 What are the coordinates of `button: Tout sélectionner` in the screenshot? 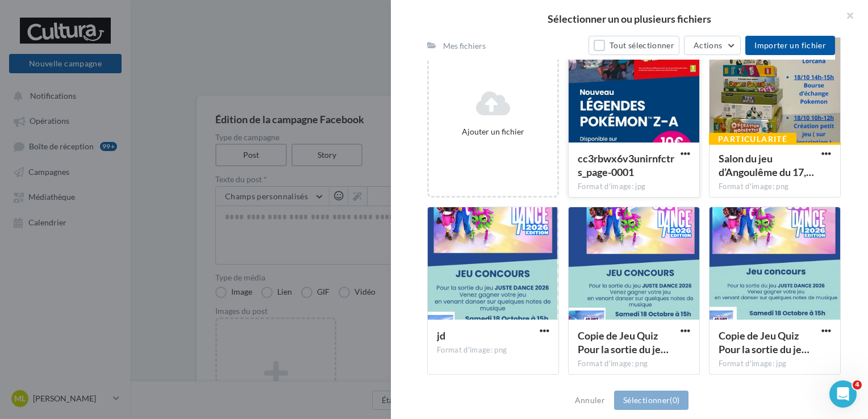 It's located at (634, 45).